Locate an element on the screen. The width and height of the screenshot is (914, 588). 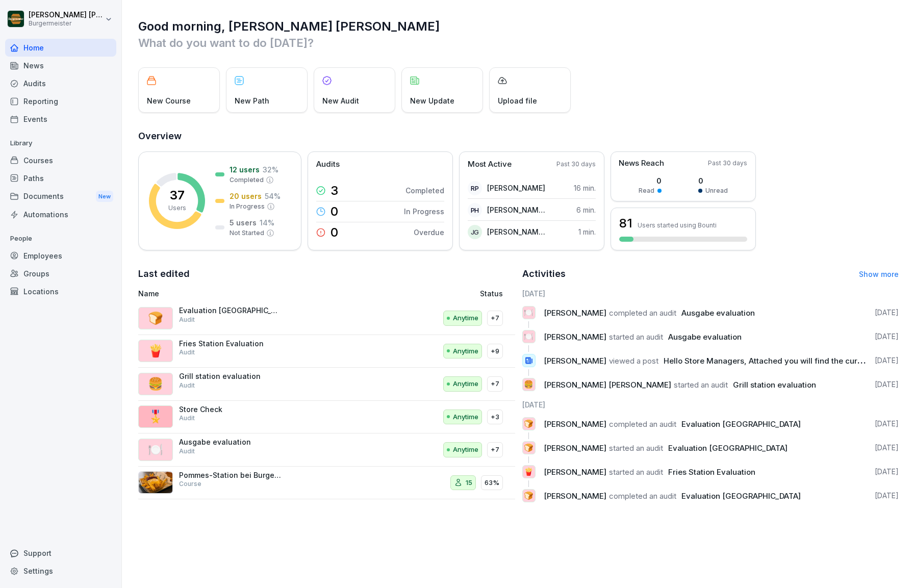
p: 63% is located at coordinates (491, 483).